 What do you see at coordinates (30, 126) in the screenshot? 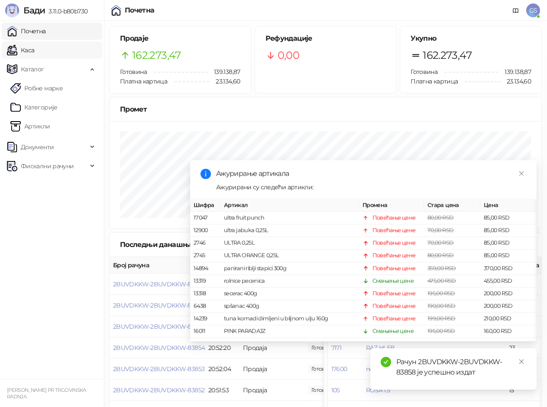
I see `a: ArtikliАртикли` at bounding box center [30, 126].